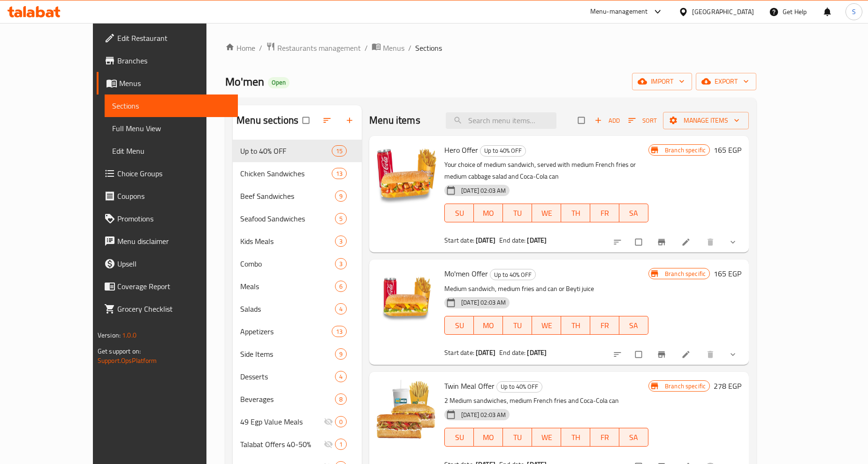 This screenshot has height=464, width=868. I want to click on span: 8, so click(341, 399).